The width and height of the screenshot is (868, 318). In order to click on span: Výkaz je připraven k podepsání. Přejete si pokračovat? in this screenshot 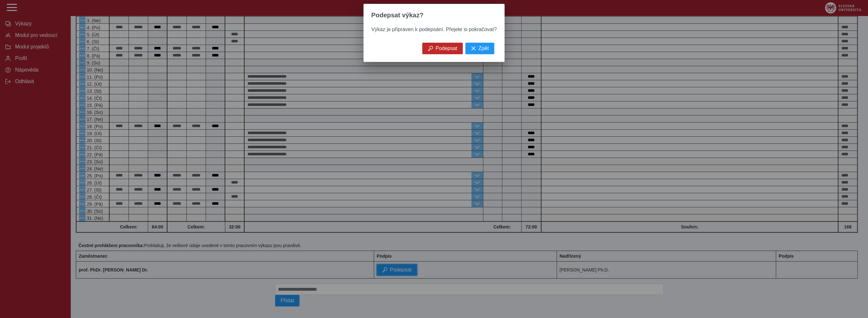, I will do `click(433, 29)`.